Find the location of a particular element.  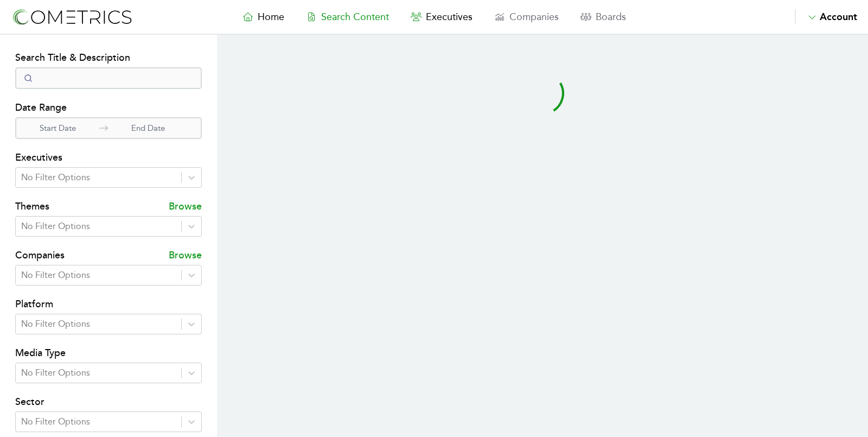

h4: Themes is located at coordinates (32, 207).